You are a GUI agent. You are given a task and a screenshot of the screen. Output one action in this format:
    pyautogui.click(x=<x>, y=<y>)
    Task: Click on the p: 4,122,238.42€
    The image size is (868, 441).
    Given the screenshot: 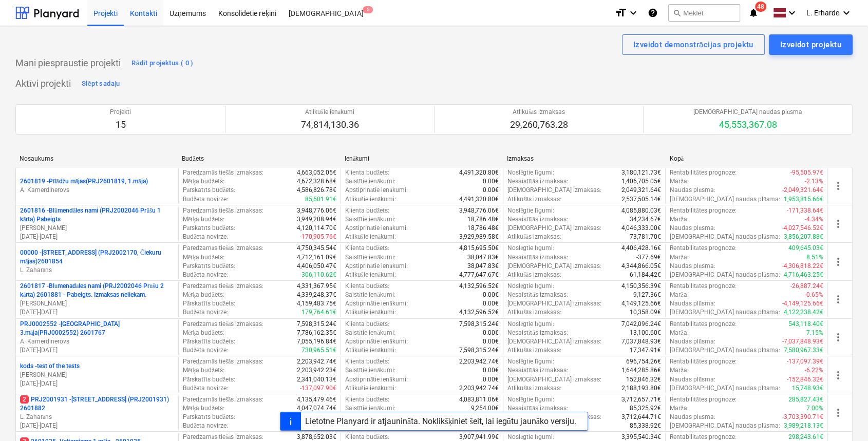 What is the action you would take?
    pyautogui.click(x=803, y=312)
    